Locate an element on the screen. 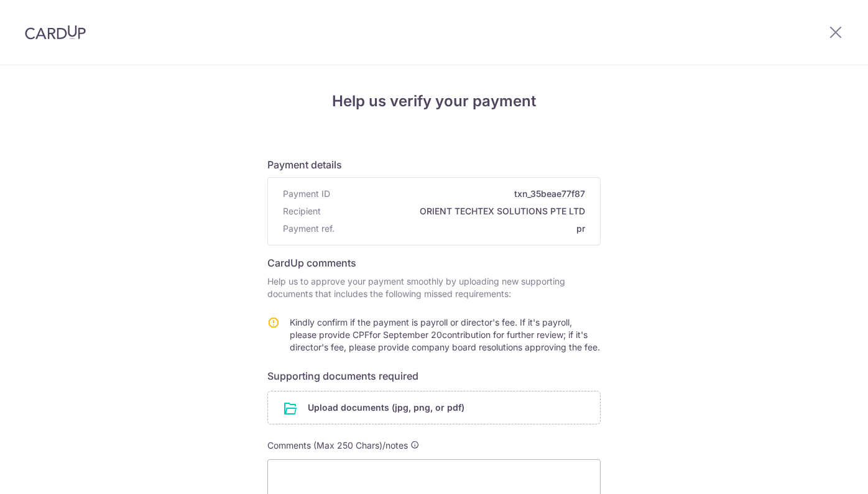 This screenshot has height=494, width=868. span: ORIENT TECHTEX SOLUTIONS PTE LTD is located at coordinates (455, 211).